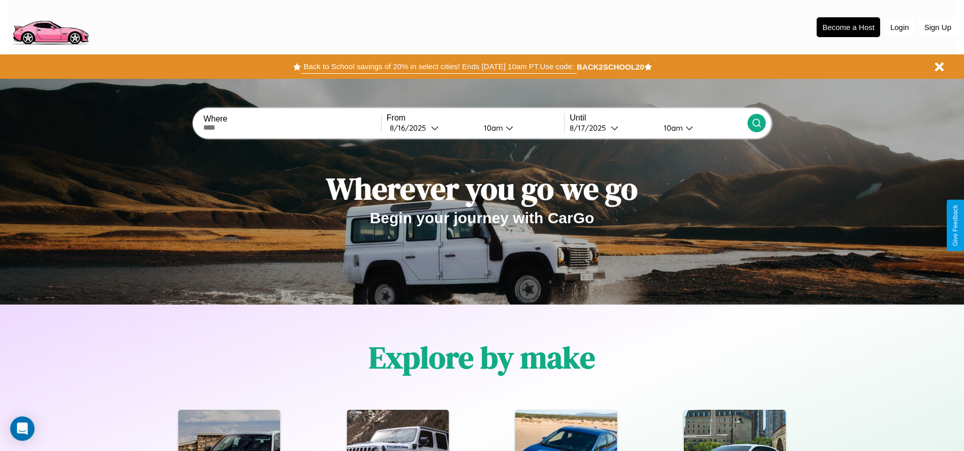 The image size is (964, 451). I want to click on div: 8 / 17 / 2025, so click(590, 128).